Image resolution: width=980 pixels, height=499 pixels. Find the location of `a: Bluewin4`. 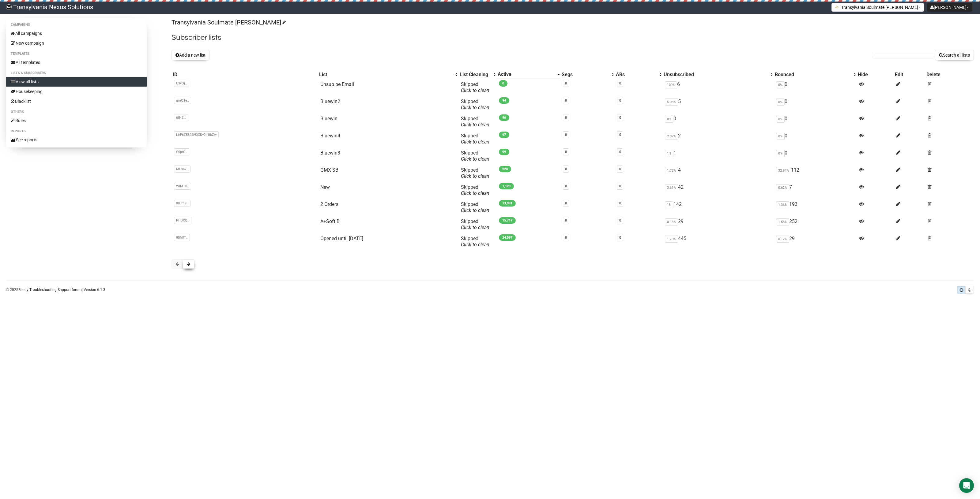

a: Bluewin4 is located at coordinates (330, 136).